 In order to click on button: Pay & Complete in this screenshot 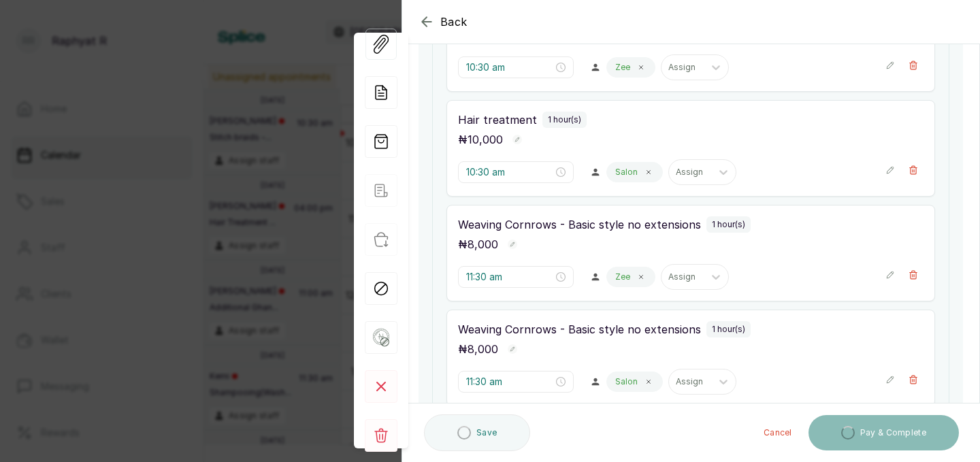, I will do `click(884, 433)`.